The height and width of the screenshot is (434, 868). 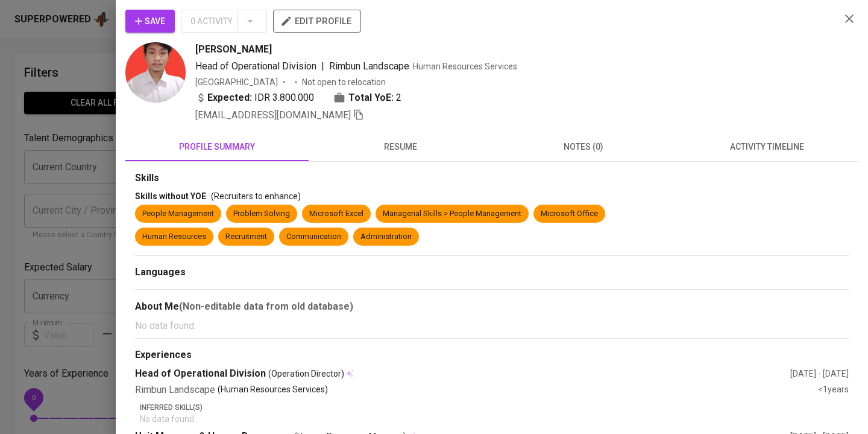 I want to click on b: Total YoE:, so click(x=371, y=98).